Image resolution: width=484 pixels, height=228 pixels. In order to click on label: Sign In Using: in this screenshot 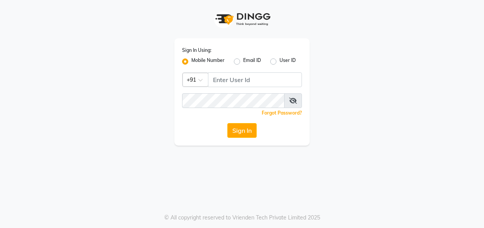, I will do `click(197, 50)`.